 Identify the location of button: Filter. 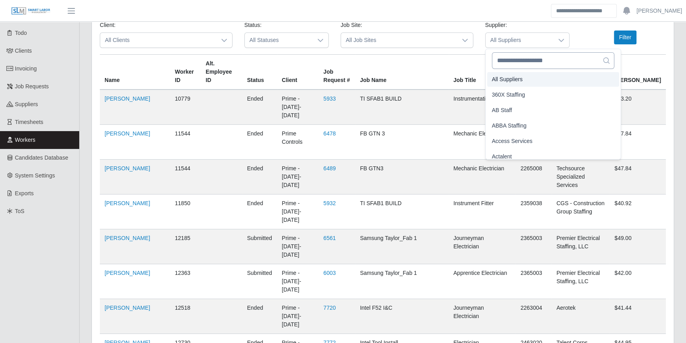
(625, 37).